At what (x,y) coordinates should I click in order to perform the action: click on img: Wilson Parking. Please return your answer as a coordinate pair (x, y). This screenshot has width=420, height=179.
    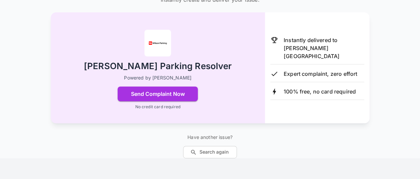
    Looking at the image, I should click on (158, 43).